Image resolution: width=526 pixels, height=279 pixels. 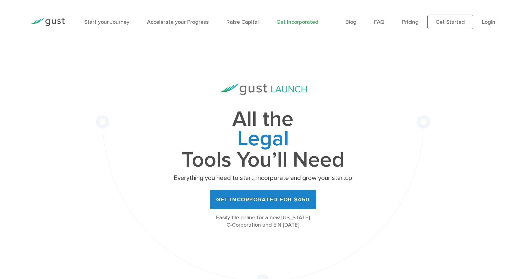 I want to click on a: Get Incorporated, so click(x=298, y=22).